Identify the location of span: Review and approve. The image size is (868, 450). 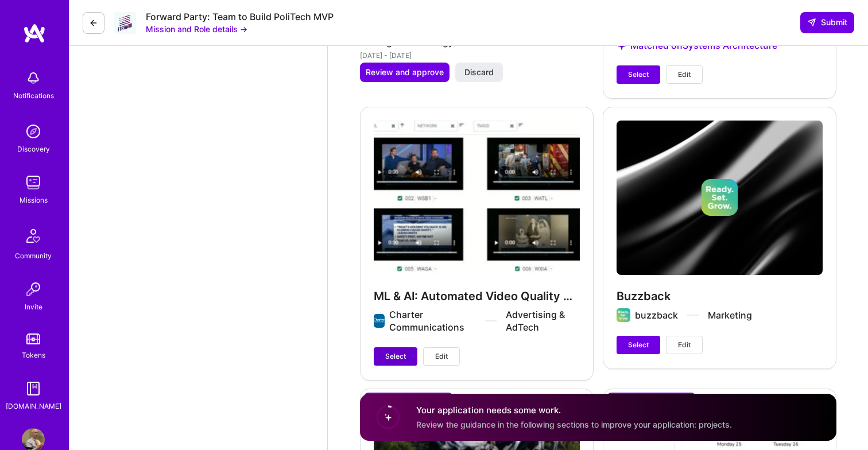
(405, 72).